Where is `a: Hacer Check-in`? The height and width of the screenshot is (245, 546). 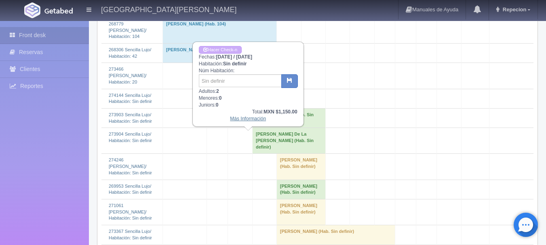
a: Hacer Check-in is located at coordinates (220, 50).